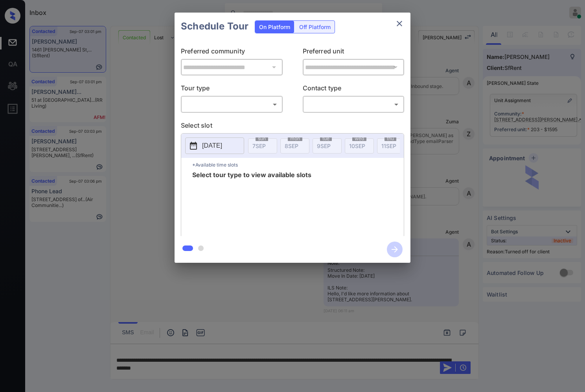 Image resolution: width=585 pixels, height=392 pixels. Describe the element at coordinates (353, 53) in the screenshot. I see `p: Preferred unit` at that location.